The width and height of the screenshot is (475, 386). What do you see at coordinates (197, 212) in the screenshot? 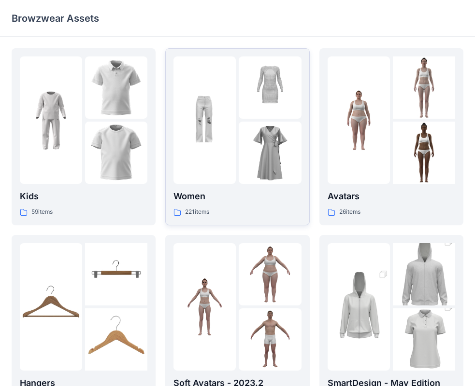
I see `p: 221 items` at bounding box center [197, 212].